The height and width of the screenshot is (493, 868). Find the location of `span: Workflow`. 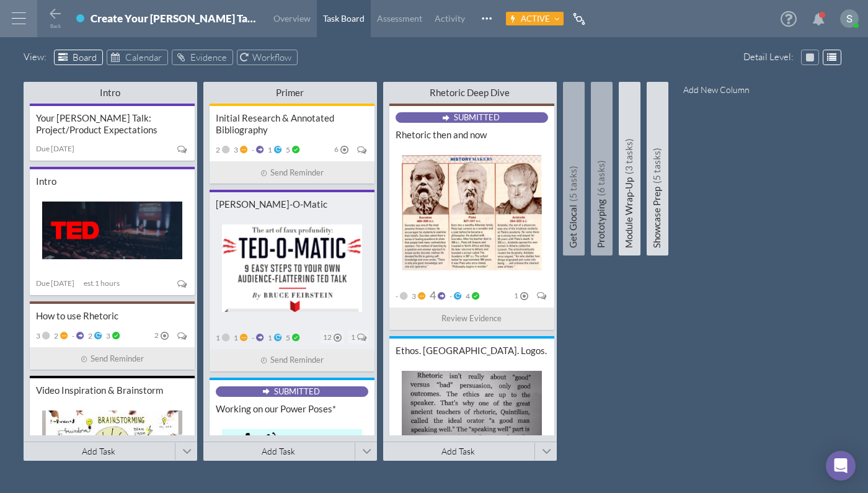

span: Workflow is located at coordinates (271, 57).